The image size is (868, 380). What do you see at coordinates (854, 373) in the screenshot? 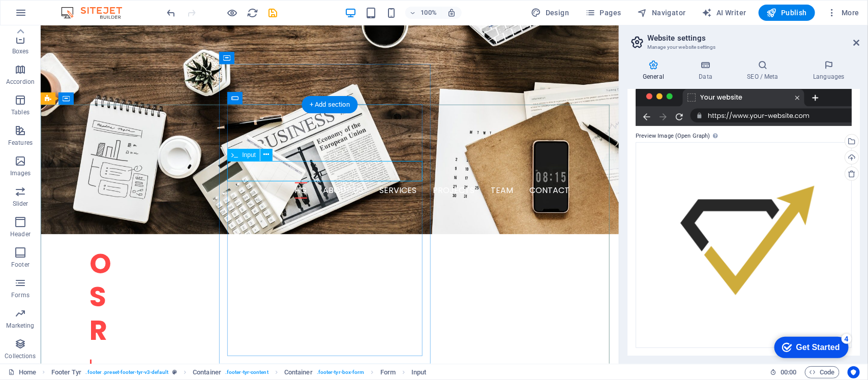
I see `button: Usercentrics` at bounding box center [854, 373].